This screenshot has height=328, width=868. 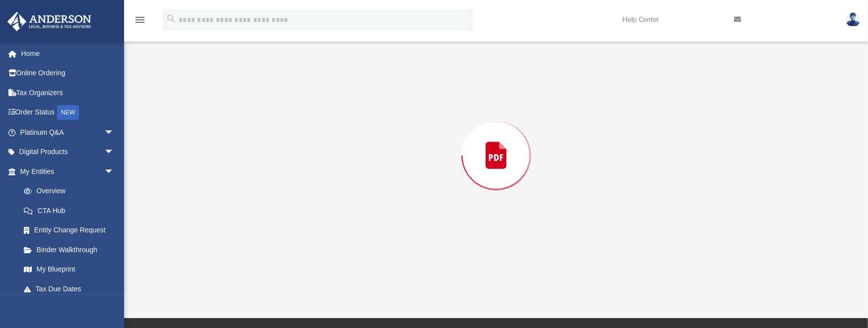 What do you see at coordinates (68, 172) in the screenshot?
I see `a: My Entitiesarrow_drop_down` at bounding box center [68, 172].